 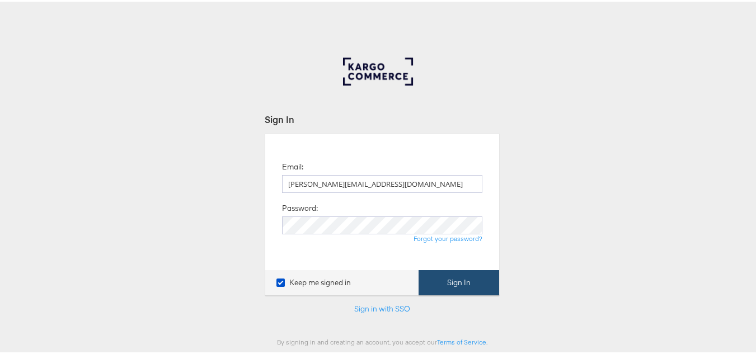 What do you see at coordinates (314, 281) in the screenshot?
I see `label: Keep me signed in` at bounding box center [314, 281].